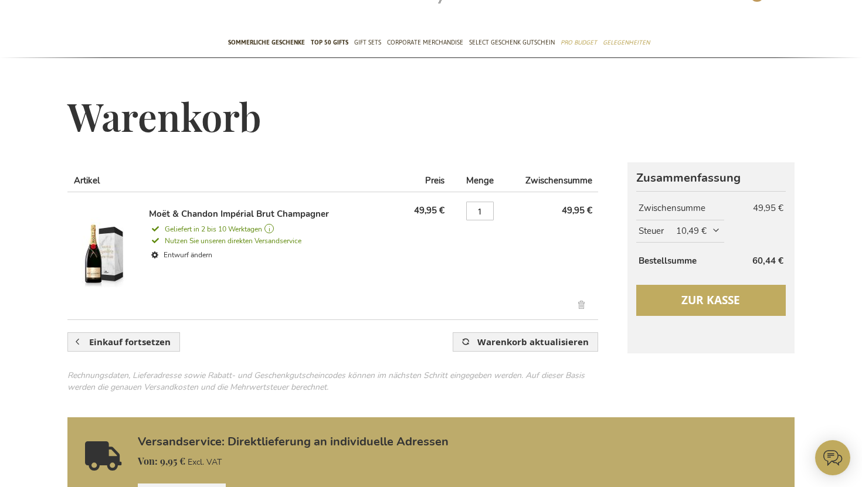 The width and height of the screenshot is (862, 487). What do you see at coordinates (533, 342) in the screenshot?
I see `span: Warenkorb aktualisieren` at bounding box center [533, 342].